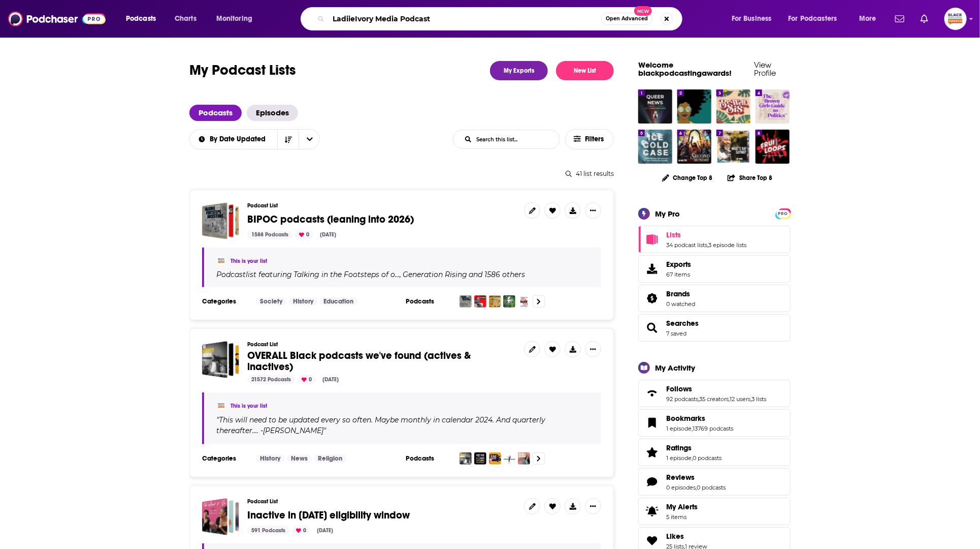 This screenshot has width=980, height=549. What do you see at coordinates (234, 19) in the screenshot?
I see `span: Monitoring` at bounding box center [234, 19].